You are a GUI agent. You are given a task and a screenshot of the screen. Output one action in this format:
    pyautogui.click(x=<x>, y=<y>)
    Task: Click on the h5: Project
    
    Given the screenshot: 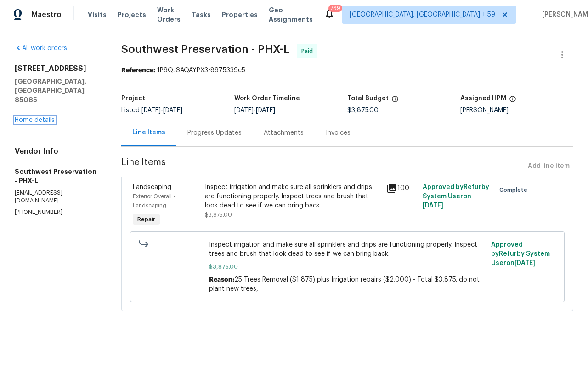 What is the action you would take?
    pyautogui.click(x=133, y=98)
    